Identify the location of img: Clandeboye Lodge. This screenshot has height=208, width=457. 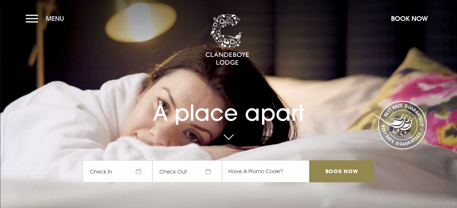
(227, 40).